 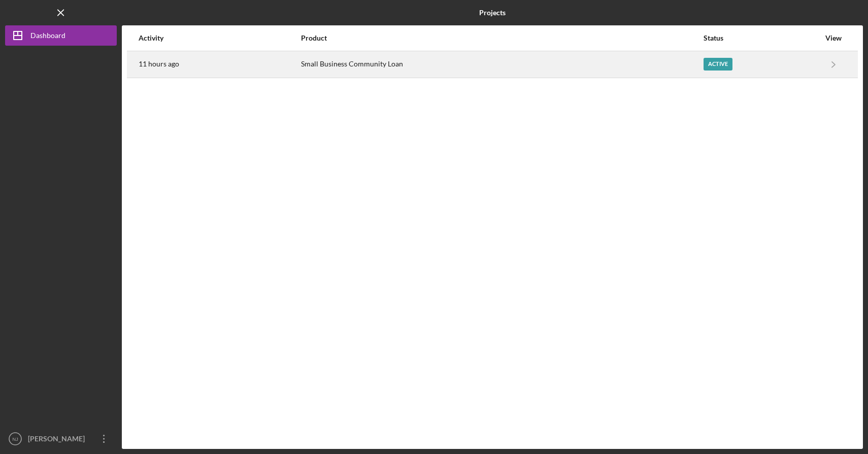 What do you see at coordinates (61, 36) in the screenshot?
I see `button: Dashboard` at bounding box center [61, 36].